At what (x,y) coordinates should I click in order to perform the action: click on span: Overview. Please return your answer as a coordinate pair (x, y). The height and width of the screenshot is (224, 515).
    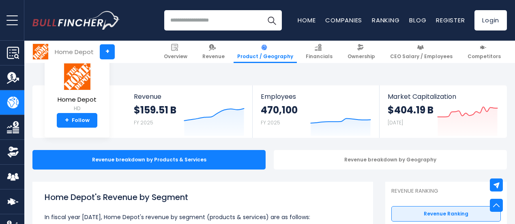
    Looking at the image, I should click on (176, 56).